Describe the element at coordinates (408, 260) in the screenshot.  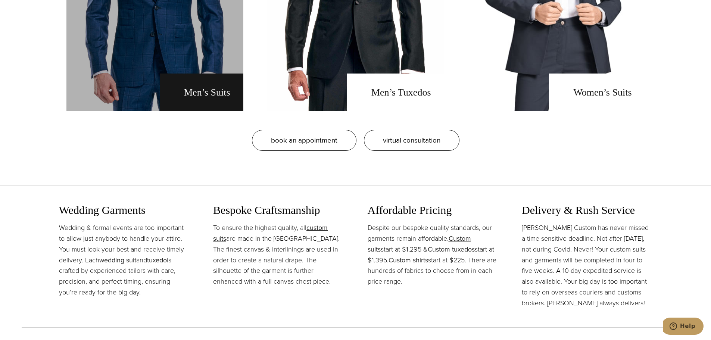
I see `a: Custom shirts` at that location.